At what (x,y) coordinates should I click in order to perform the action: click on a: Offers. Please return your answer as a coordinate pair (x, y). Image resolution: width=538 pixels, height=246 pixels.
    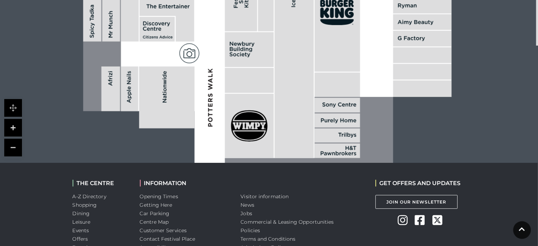
    Looking at the image, I should click on (80, 239).